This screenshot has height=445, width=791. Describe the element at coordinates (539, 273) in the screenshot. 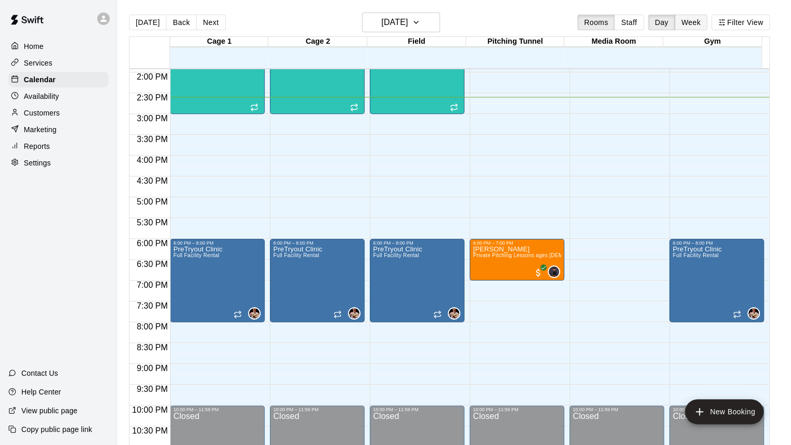

I see `span: All customers have paid` at that location.